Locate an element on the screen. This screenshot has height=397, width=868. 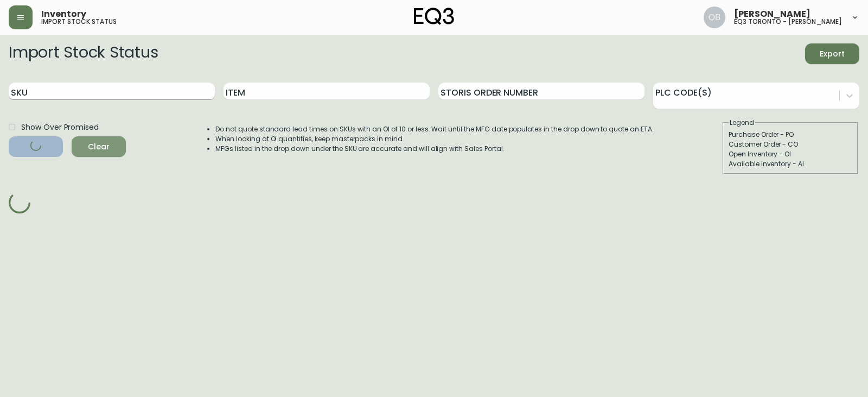
li: Do not quote standard lead times on SKUs with an OI of 10 or less. Wait until the MFG date popula... is located at coordinates (434, 129).